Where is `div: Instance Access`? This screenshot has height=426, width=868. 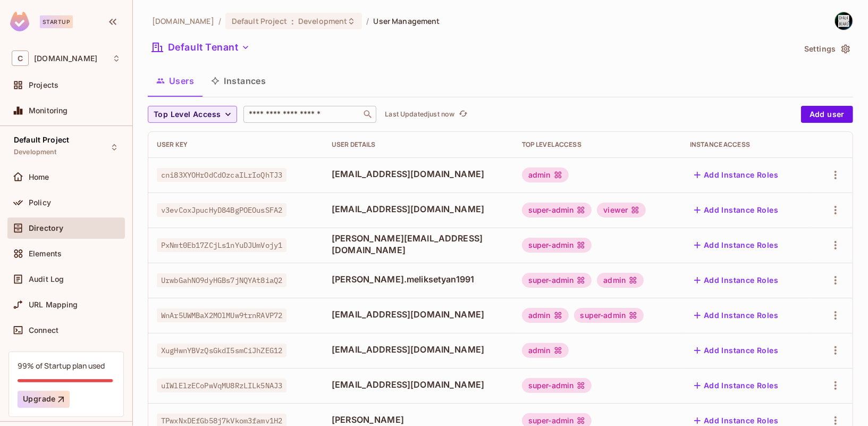
div: Instance Access is located at coordinates (747, 145).